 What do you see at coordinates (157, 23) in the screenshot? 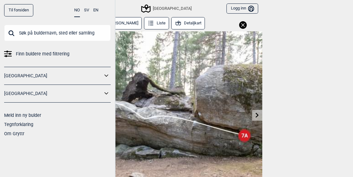
I see `button: Liste` at bounding box center [157, 23].